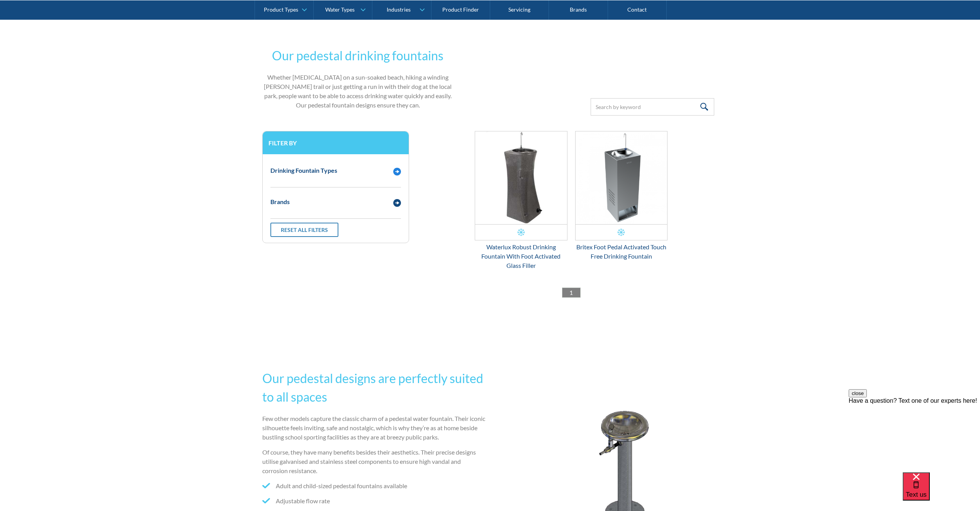 This screenshot has height=511, width=980. Describe the element at coordinates (340, 9) in the screenshot. I see `div: Water Types` at that location.